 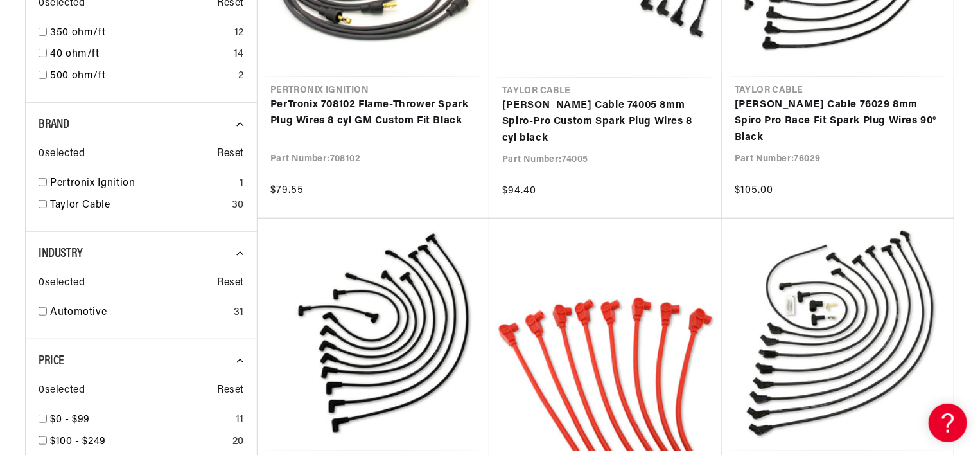 I want to click on div: 11, so click(x=239, y=420).